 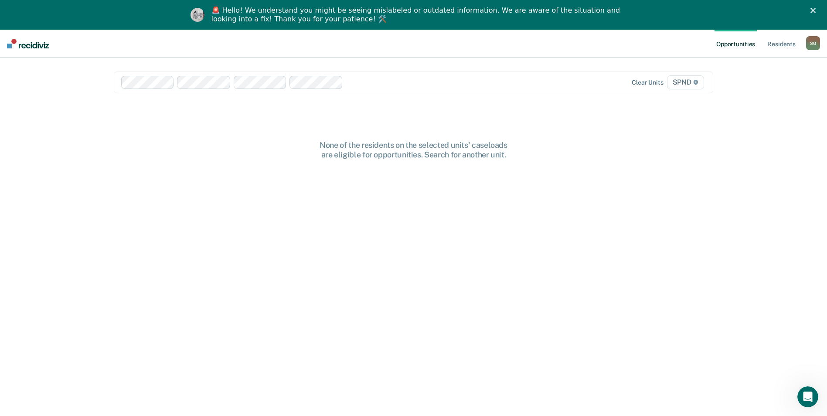 What do you see at coordinates (815, 10) in the screenshot?
I see `div: Close` at bounding box center [815, 10].